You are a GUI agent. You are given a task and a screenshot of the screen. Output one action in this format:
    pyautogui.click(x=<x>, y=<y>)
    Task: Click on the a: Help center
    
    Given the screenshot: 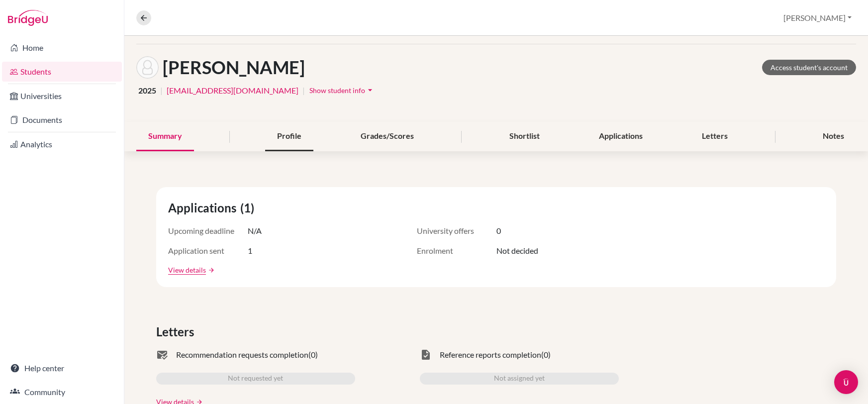 What is the action you would take?
    pyautogui.click(x=62, y=368)
    